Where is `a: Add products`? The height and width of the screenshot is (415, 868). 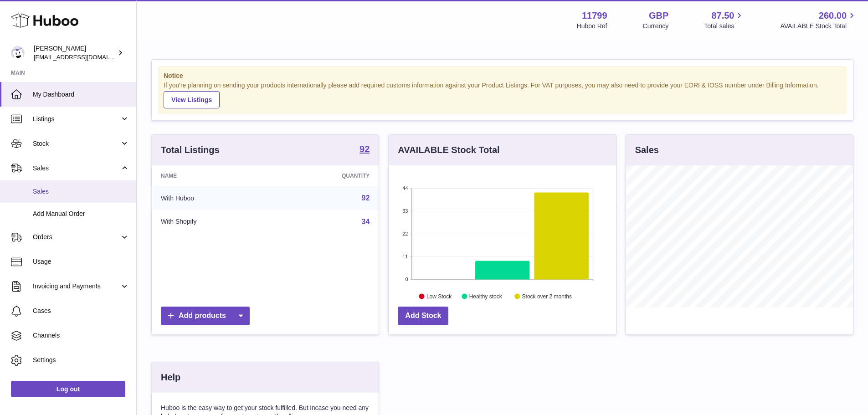 a: Add products is located at coordinates (205, 316).